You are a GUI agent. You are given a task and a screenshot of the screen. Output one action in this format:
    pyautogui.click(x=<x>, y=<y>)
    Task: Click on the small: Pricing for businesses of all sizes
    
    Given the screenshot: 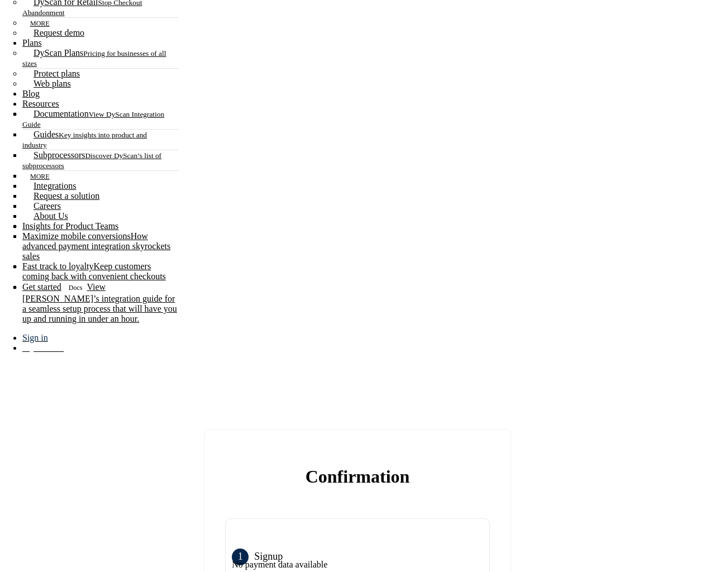 What is the action you would take?
    pyautogui.click(x=94, y=58)
    